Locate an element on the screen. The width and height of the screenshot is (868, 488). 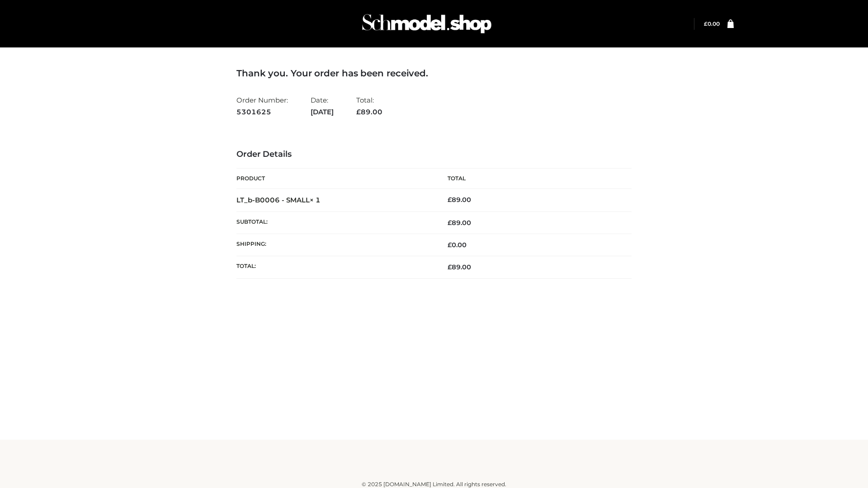
a: £0.00 is located at coordinates (712, 24).